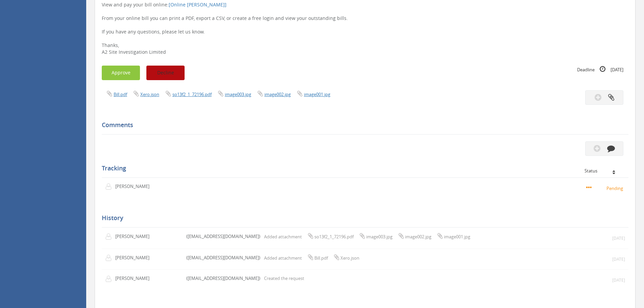 This screenshot has height=308, width=644. I want to click on small: Pending, so click(605, 188).